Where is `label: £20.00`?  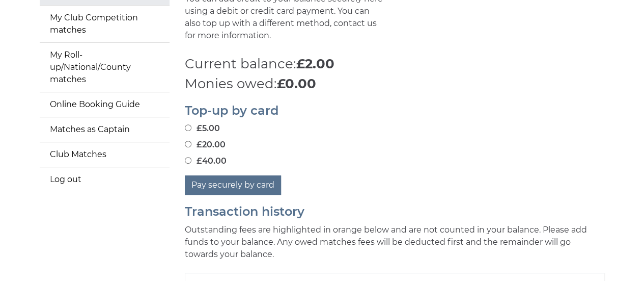 label: £20.00 is located at coordinates (205, 145).